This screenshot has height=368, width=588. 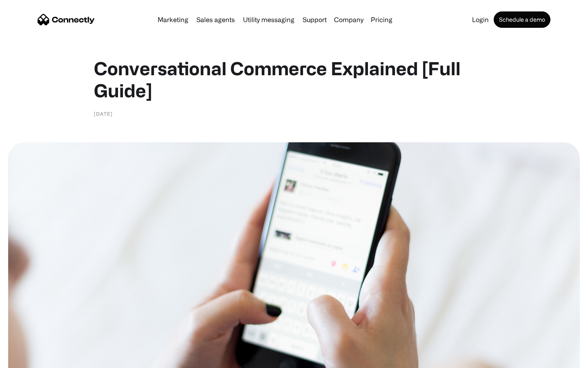 I want to click on aside: Language selected: English, so click(x=29, y=359).